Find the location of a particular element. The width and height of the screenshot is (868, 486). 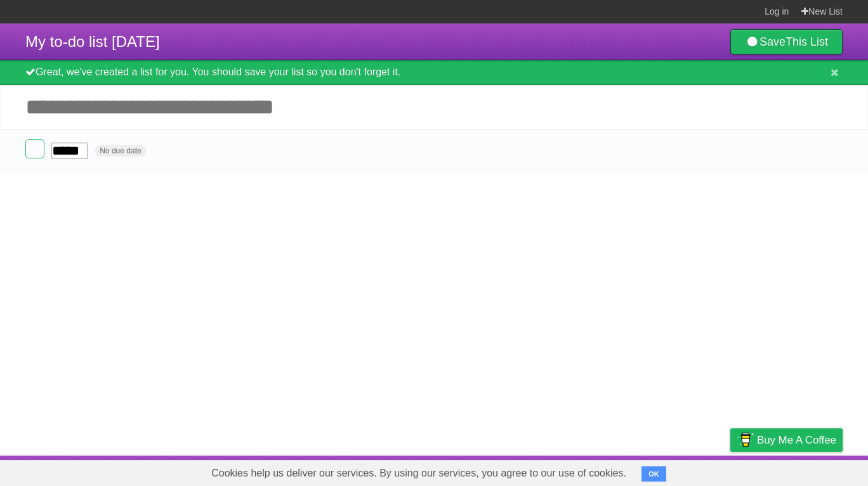

b: This List is located at coordinates (806, 42).